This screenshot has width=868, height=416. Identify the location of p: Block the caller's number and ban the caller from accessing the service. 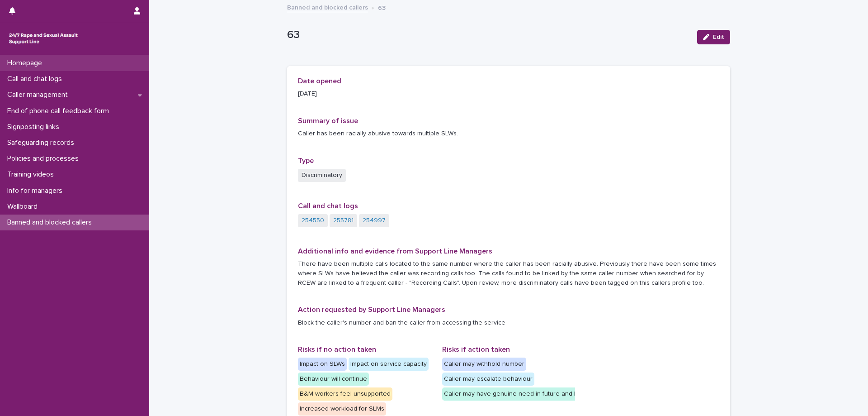
(508, 322).